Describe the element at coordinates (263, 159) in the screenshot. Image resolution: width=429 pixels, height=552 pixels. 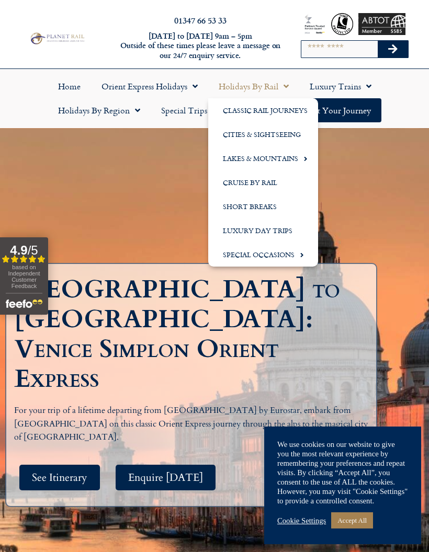
I see `a: Lakes & Mountains` at that location.